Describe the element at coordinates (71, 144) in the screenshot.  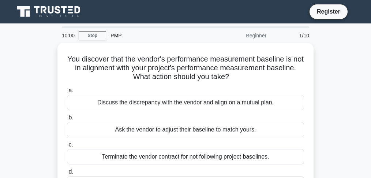
I see `span: c.` at that location.